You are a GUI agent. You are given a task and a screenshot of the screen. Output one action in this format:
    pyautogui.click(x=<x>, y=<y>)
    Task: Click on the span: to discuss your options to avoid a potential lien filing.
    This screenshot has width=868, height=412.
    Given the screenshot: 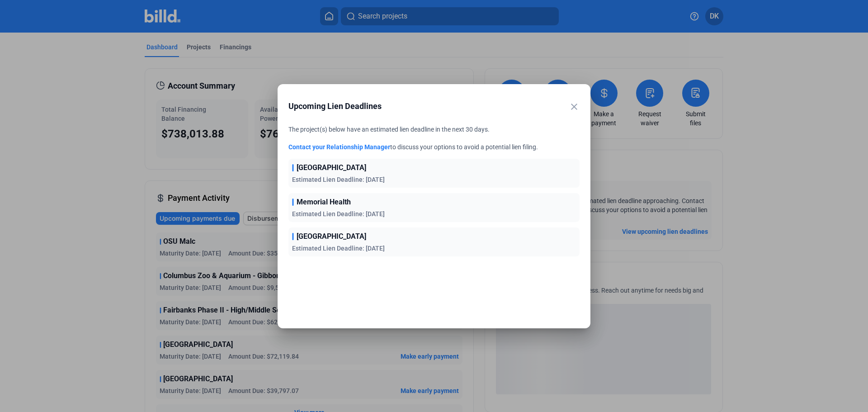 What is the action you would take?
    pyautogui.click(x=464, y=147)
    